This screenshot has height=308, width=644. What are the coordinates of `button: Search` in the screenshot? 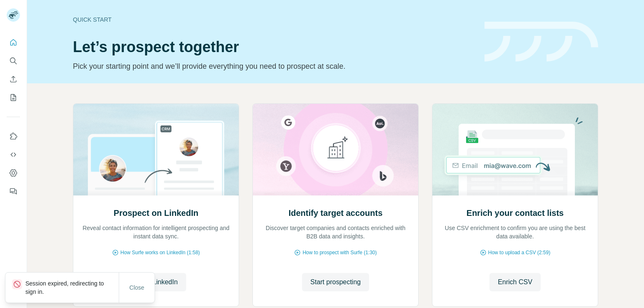 It's located at (13, 61).